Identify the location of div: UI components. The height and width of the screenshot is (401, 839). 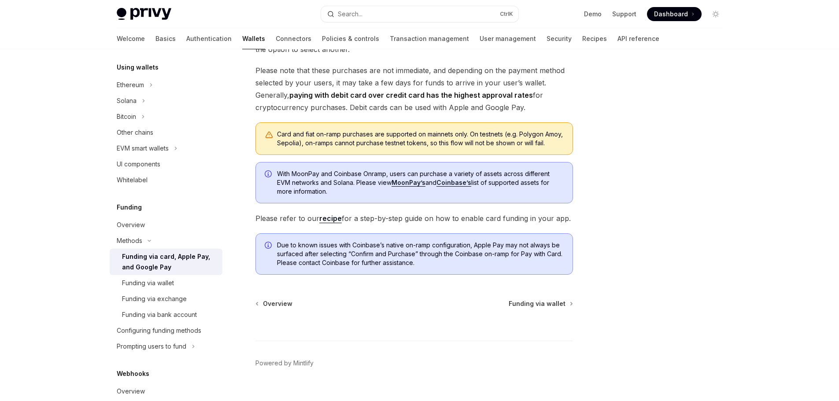
(138, 164).